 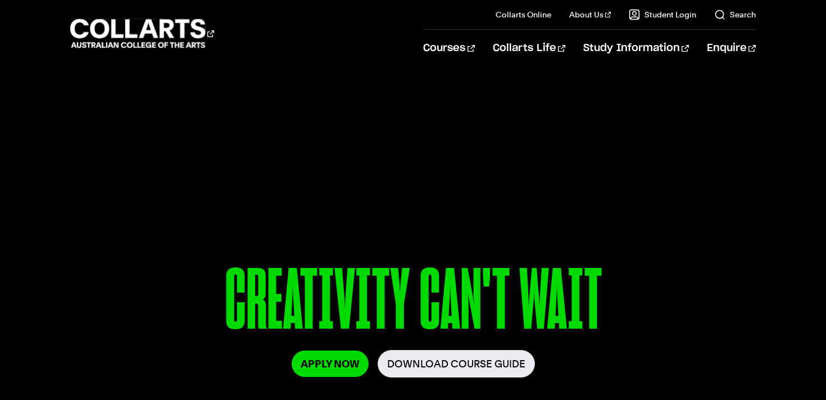 What do you see at coordinates (456, 364) in the screenshot?
I see `a: Download Course Guide` at bounding box center [456, 364].